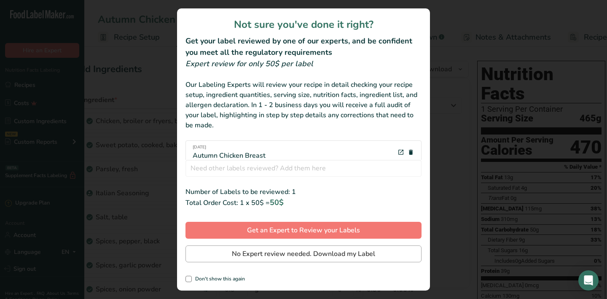 The width and height of the screenshot is (607, 299). I want to click on div: Number of Labels to be reviewed: 1, so click(303, 192).